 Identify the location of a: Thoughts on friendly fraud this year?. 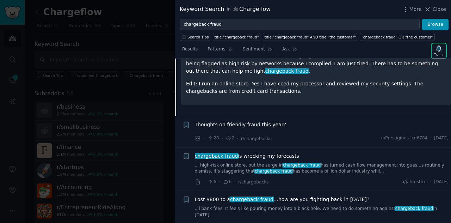
(240, 124).